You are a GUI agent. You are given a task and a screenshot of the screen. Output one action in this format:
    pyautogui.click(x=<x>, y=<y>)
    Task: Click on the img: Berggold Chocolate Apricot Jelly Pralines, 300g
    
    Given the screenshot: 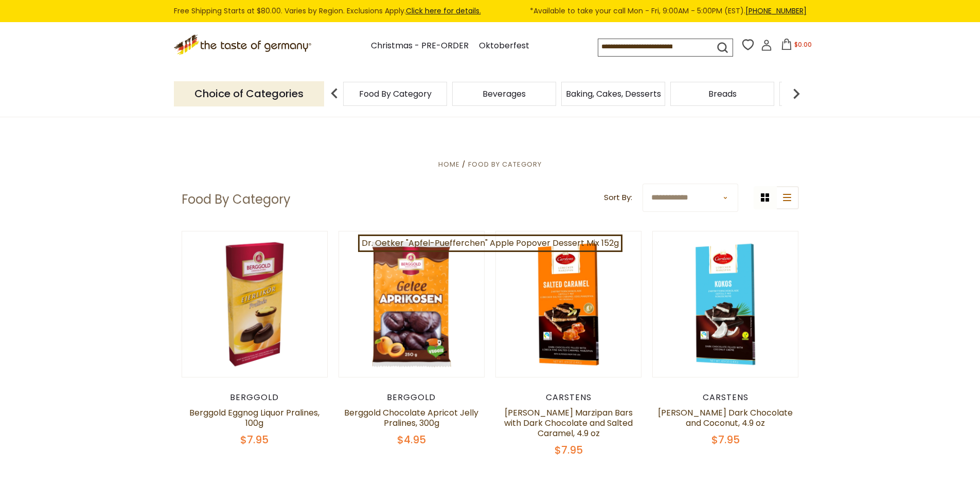 What is the action you would take?
    pyautogui.click(x=412, y=304)
    